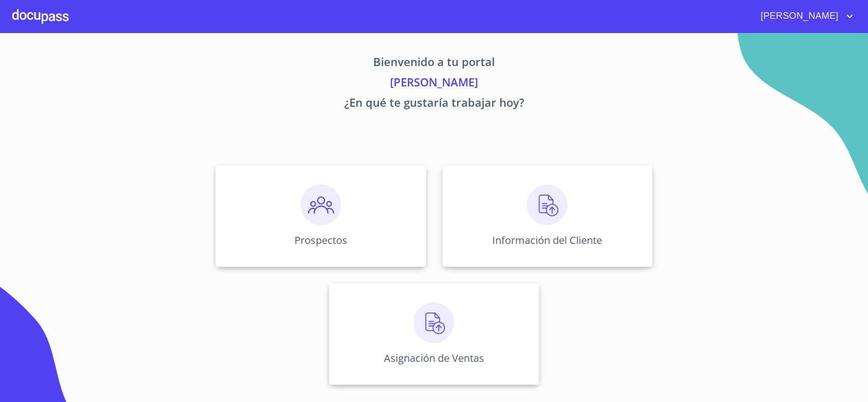 The image size is (868, 402). Describe the element at coordinates (434, 357) in the screenshot. I see `p: Asignación de Ventas` at that location.